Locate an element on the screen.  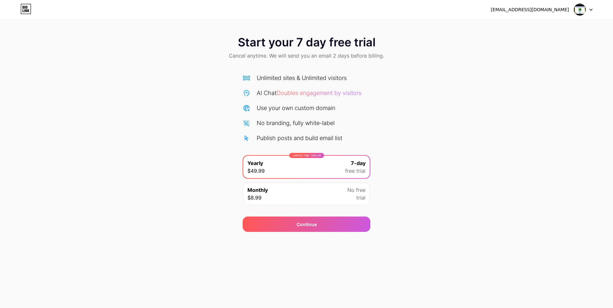
span: Doubles engagement by visitors is located at coordinates (319, 93).